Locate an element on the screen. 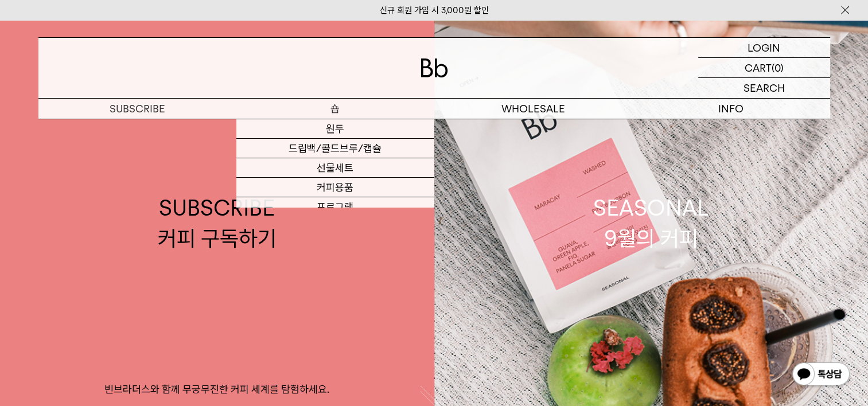 The width and height of the screenshot is (868, 406). p: WHOLESALE is located at coordinates (533, 108).